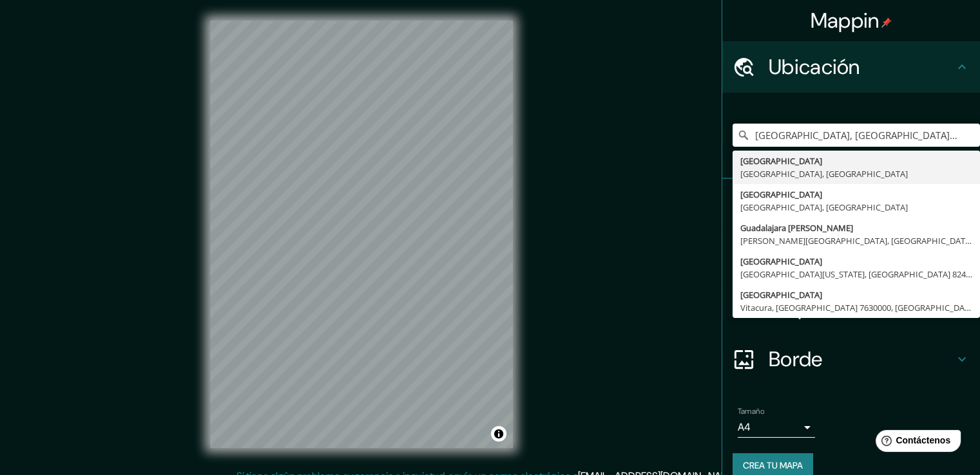 Image resolution: width=980 pixels, height=475 pixels. I want to click on div: Disposición, so click(851, 308).